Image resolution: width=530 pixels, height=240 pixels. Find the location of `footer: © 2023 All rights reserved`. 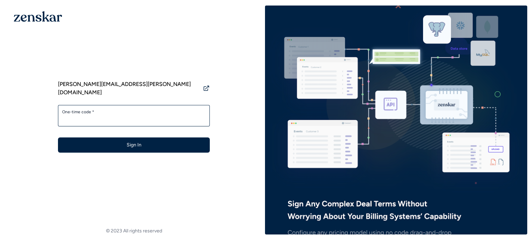

footer: © 2023 All rights reserved is located at coordinates (134, 231).